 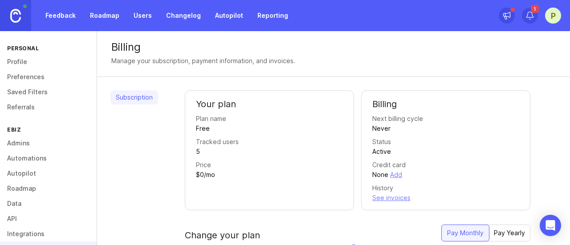 I want to click on a: Users, so click(x=142, y=16).